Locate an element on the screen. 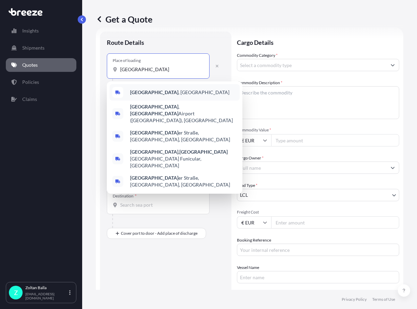 This screenshot has height=309, width=417. label: Commodity Description is located at coordinates (259, 83).